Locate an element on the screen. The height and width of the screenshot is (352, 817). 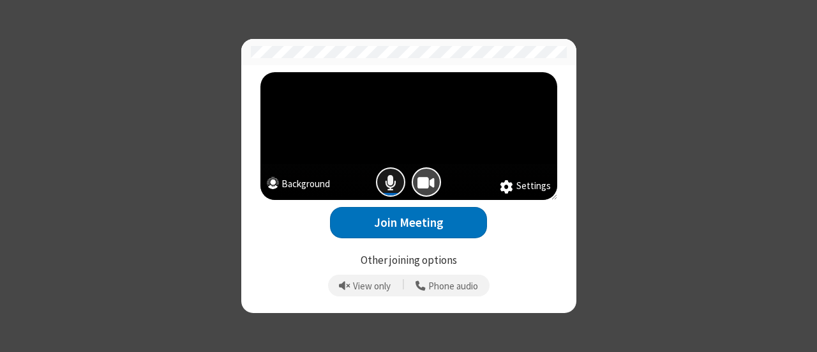
button: Background is located at coordinates (298, 185).